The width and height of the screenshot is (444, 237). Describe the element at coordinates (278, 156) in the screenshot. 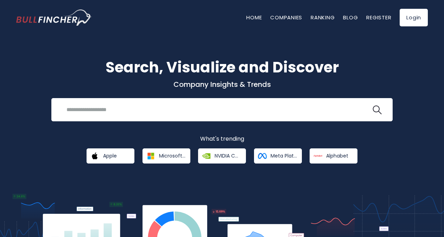

I see `a: Meta Platforms` at that location.